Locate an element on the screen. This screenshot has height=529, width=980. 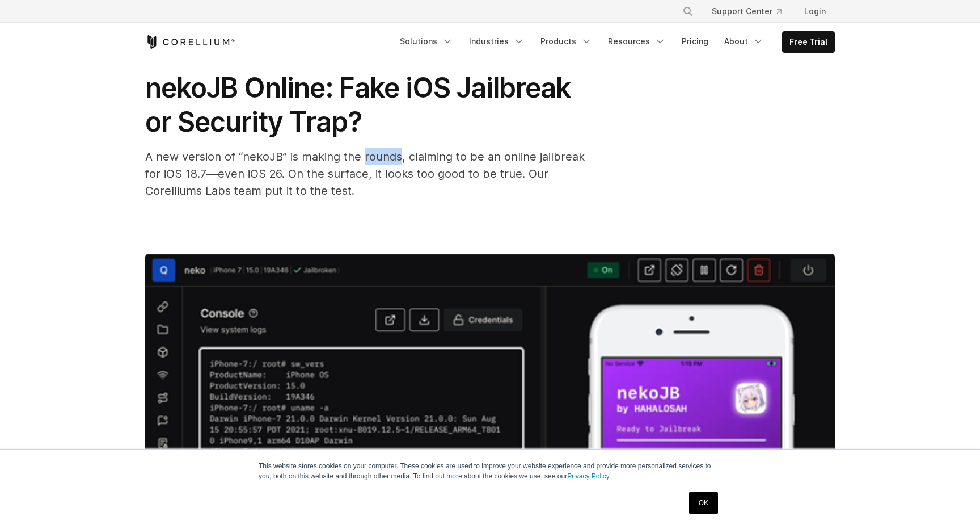
span: nekoJB Online: Fake iOS Jailbreak or Security Trap? is located at coordinates (358, 104).